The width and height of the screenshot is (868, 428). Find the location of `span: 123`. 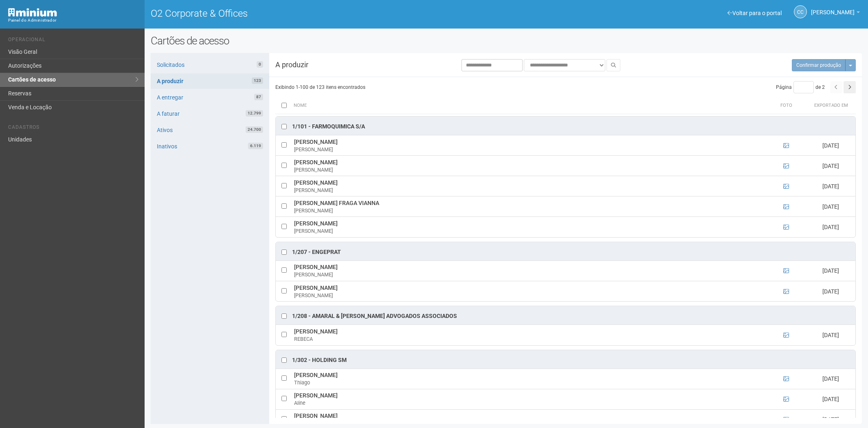

span: 123 is located at coordinates (258, 81).